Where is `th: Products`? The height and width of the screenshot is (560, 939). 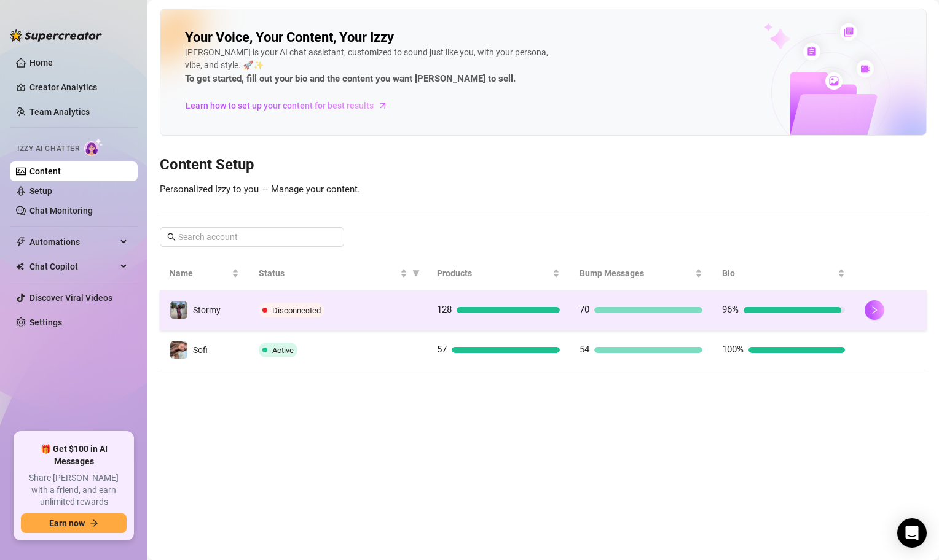 th: Products is located at coordinates (499, 273).